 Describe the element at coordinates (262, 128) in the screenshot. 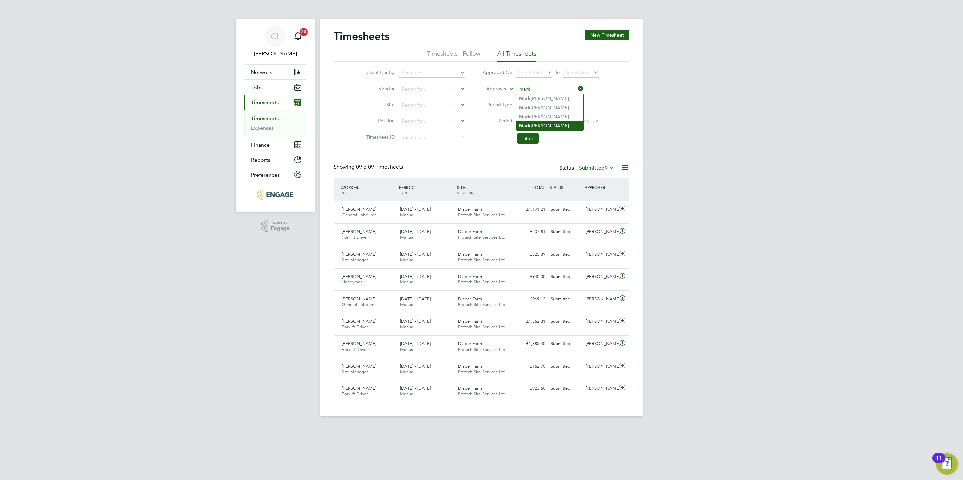

I see `a: Expenses` at that location.